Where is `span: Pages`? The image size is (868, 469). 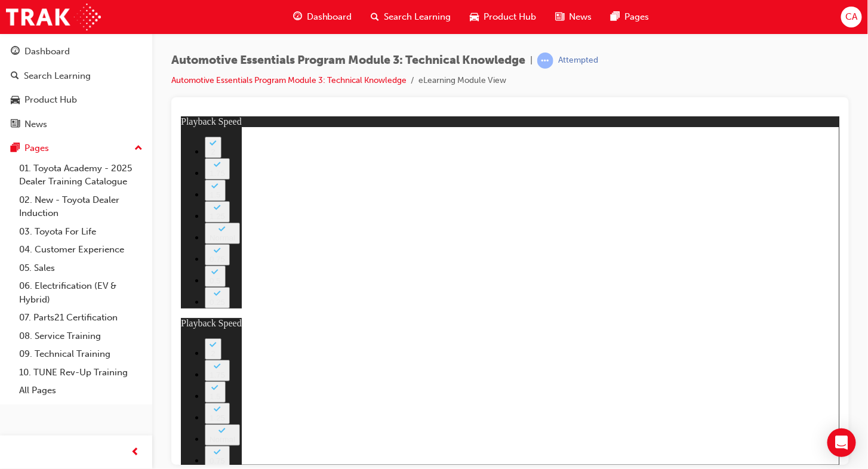 span: Pages is located at coordinates (637, 17).